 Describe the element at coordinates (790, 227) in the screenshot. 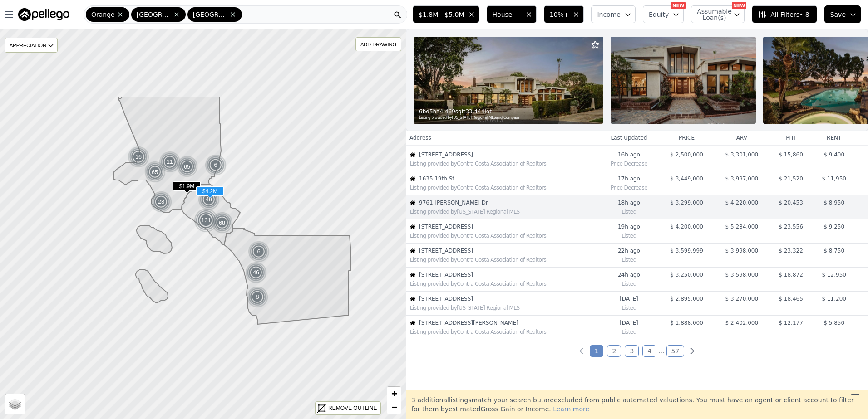

I see `span: $ 23,556` at that location.